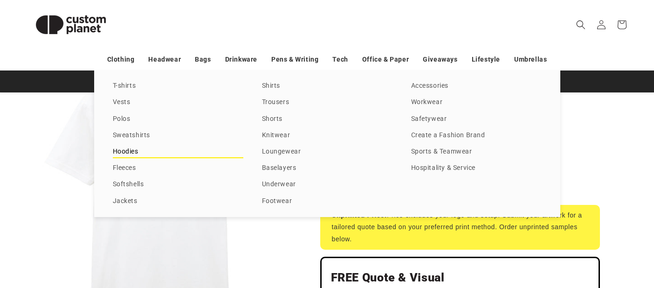 Image resolution: width=654 pixels, height=288 pixels. Describe the element at coordinates (71, 25) in the screenshot. I see `img: Custom Planet` at that location.